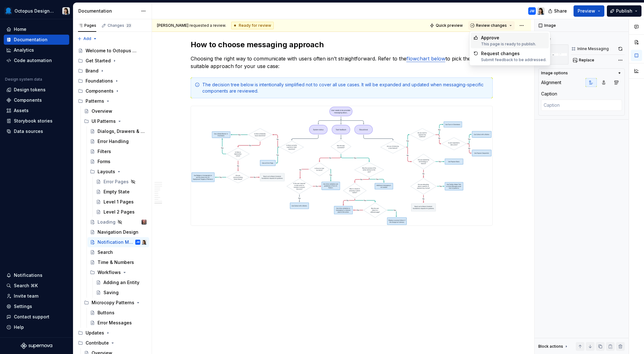 This screenshot has width=644, height=354. I want to click on span: Quick preview, so click(449, 25).